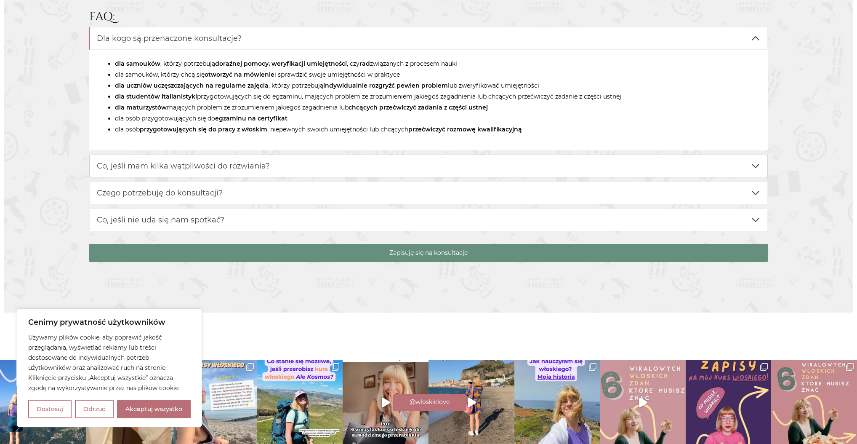  I want to click on li: dla osób , niepewnych swoich umiejętności lub chcących, so click(437, 129).